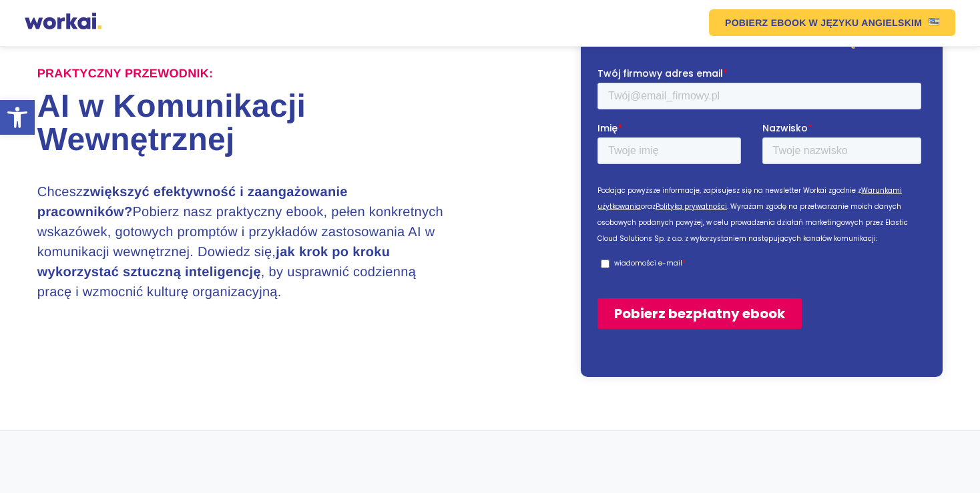 The image size is (980, 493). I want to click on label: Praktyczny przewodnik:, so click(126, 74).